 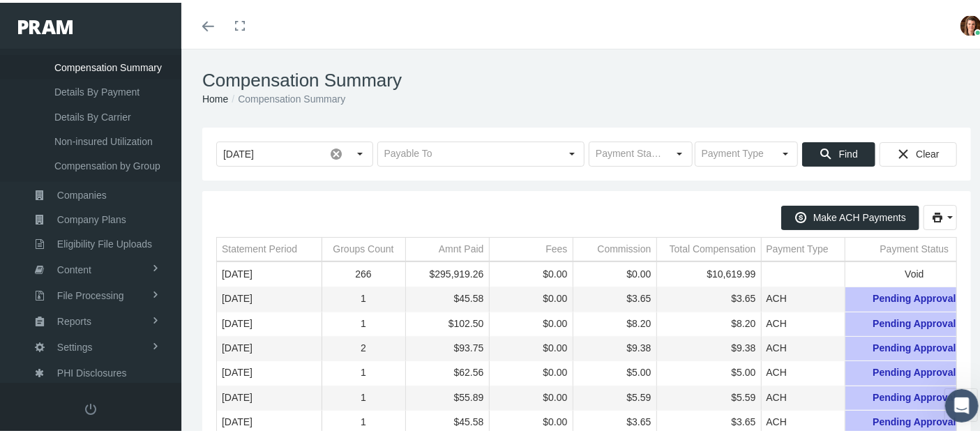 I want to click on div: Find, so click(x=839, y=151).